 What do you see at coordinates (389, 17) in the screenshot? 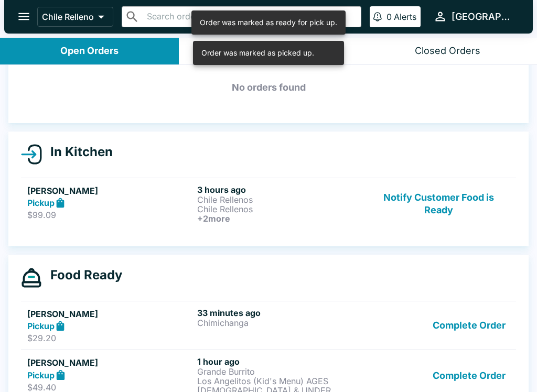
I see `p: 0` at bounding box center [389, 17].